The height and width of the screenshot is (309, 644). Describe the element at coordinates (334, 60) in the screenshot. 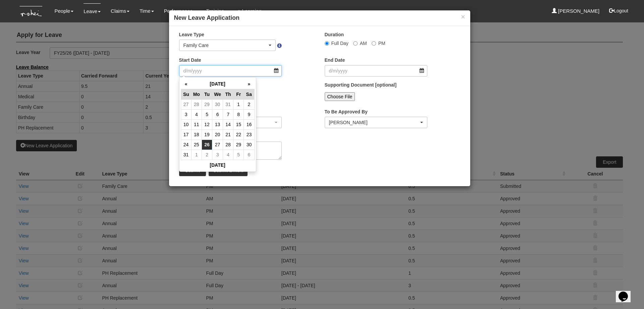

I see `label: End Date` at that location.